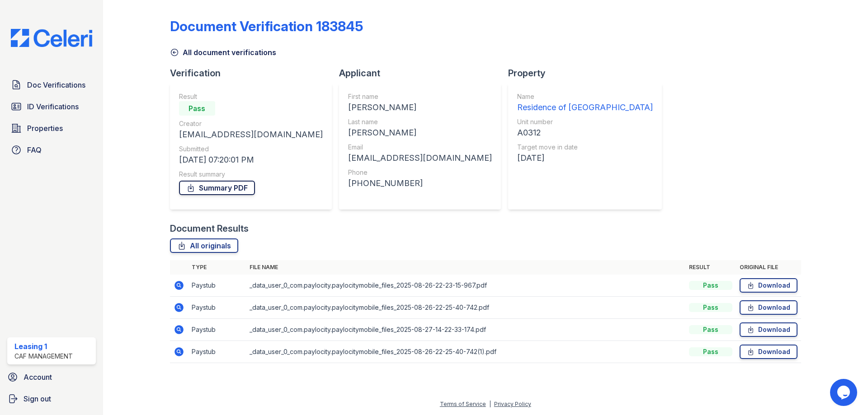 The width and height of the screenshot is (868, 415). I want to click on a: ID Verifications, so click(51, 107).